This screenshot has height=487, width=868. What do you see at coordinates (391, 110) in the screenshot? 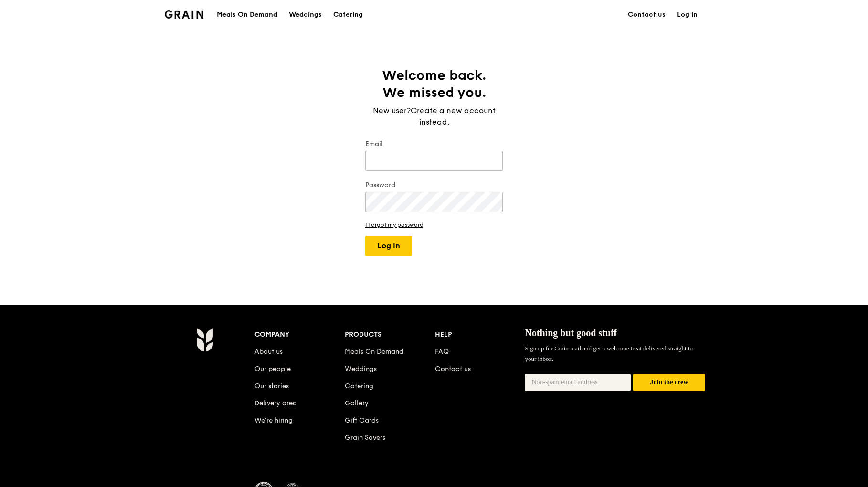
I see `span: New user?` at bounding box center [391, 110].